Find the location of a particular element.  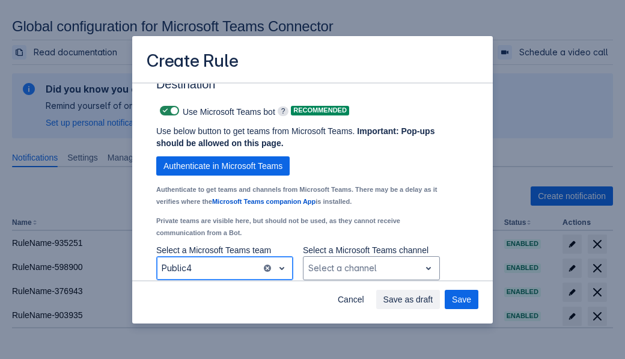

span: Recommended is located at coordinates (320, 110).